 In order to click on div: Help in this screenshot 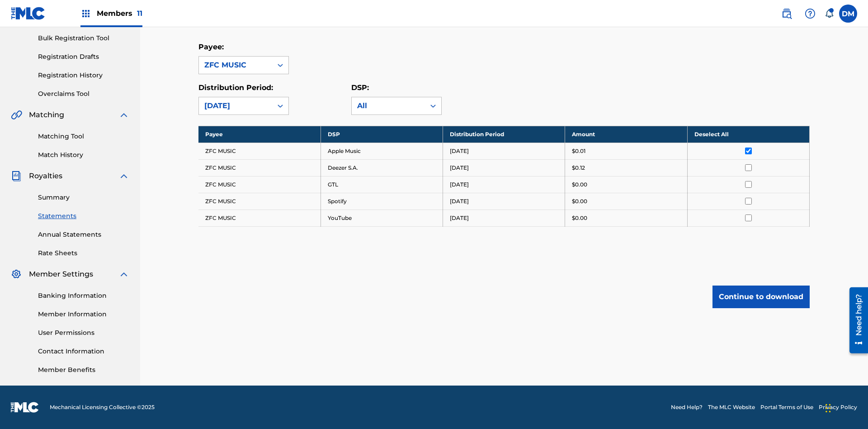, I will do `click(810, 13)`.